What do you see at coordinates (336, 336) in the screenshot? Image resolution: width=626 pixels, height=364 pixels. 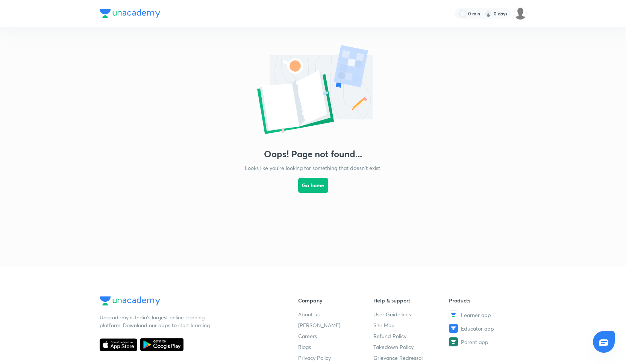 I see `a: Careers` at bounding box center [336, 336].